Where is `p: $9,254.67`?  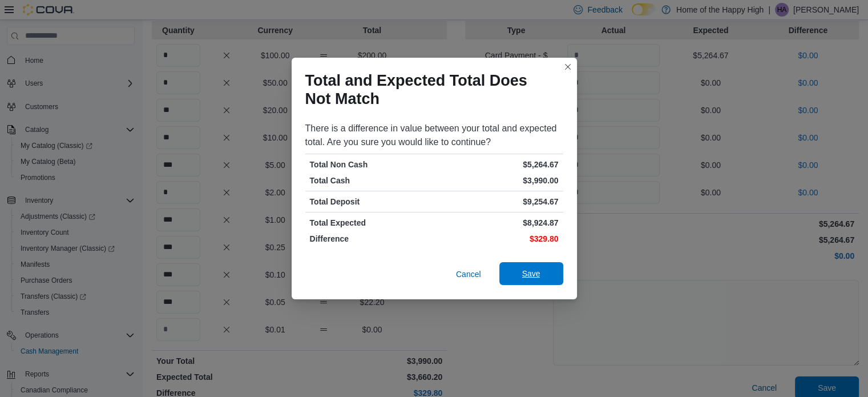
p: $9,254.67 is located at coordinates (498, 201).